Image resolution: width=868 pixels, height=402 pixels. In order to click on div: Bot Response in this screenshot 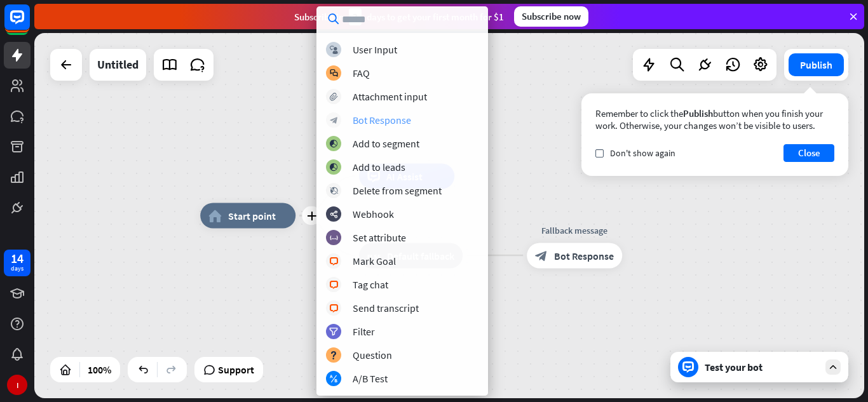, I will do `click(382, 120)`.